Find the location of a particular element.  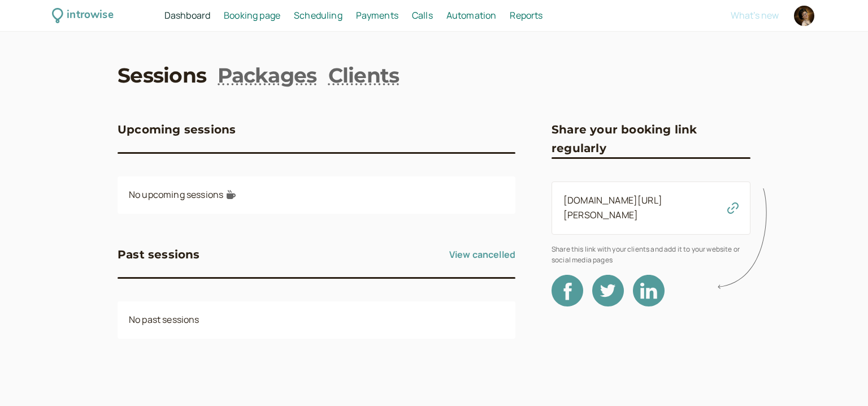

a: Reports is located at coordinates (526, 16).